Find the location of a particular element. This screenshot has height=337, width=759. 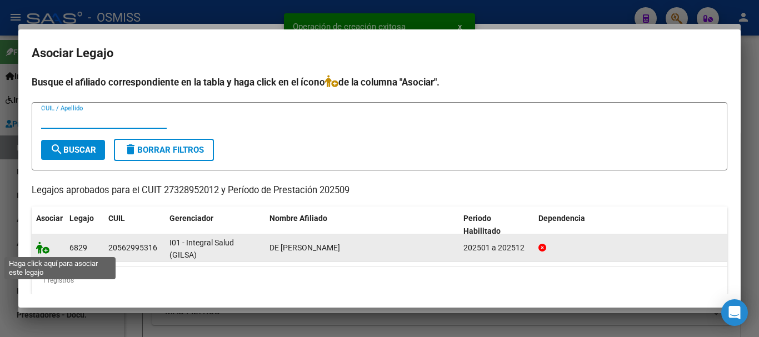

span: 6829 is located at coordinates (78, 248).